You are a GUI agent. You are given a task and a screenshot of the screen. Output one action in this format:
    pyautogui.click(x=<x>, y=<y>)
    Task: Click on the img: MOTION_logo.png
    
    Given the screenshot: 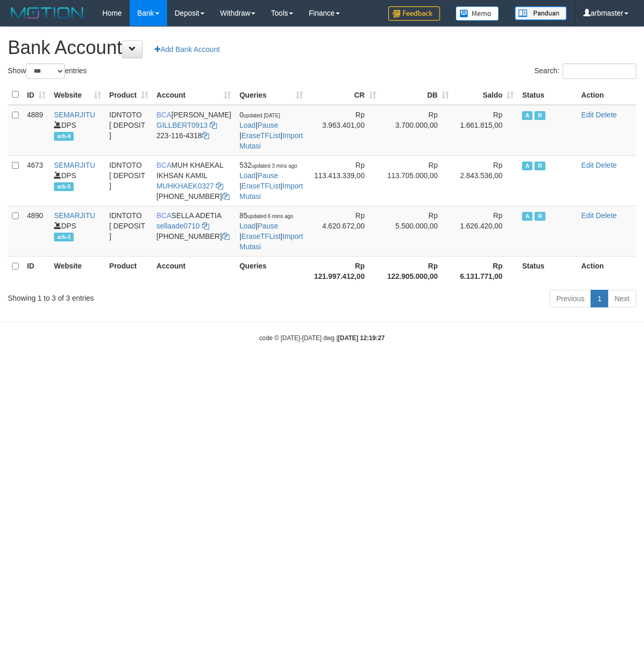 What is the action you would take?
    pyautogui.click(x=47, y=13)
    